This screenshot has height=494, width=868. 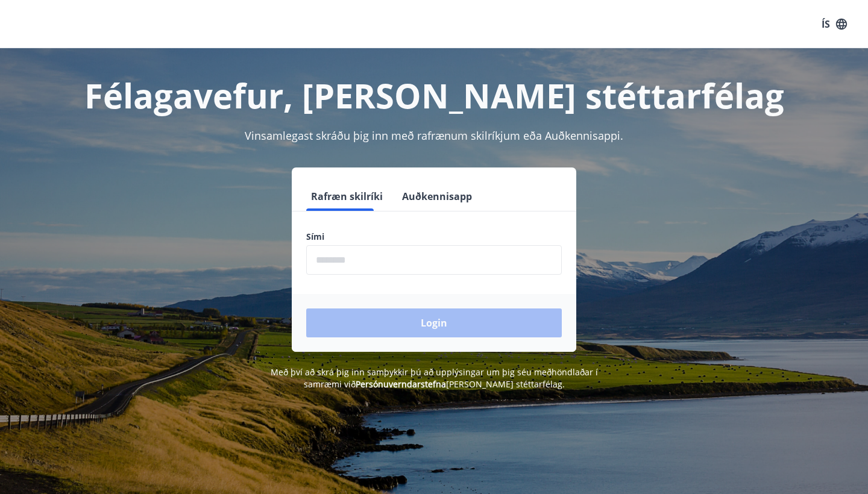 What do you see at coordinates (434, 377) in the screenshot?
I see `span: Með því að skrá þig inn samþykkir þú að upplýsingar um þig séu meðhöndlaðar í samræmi við [PERSON...` at bounding box center [434, 377].